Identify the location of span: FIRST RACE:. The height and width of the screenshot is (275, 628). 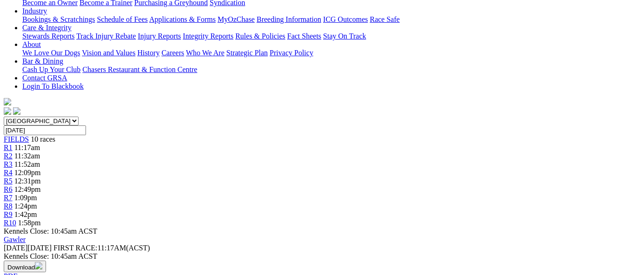
(75, 248).